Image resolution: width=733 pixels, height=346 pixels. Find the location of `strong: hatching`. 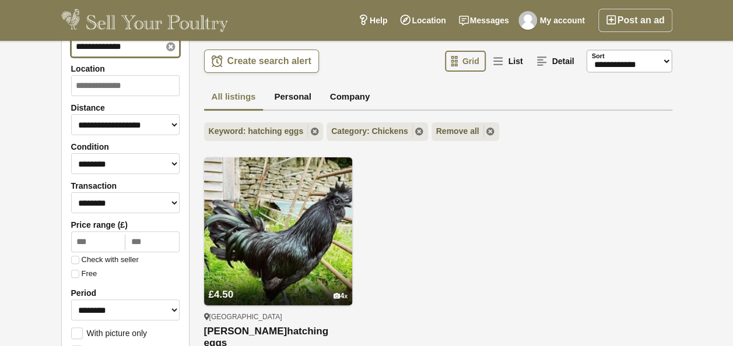

strong: hatching is located at coordinates (307, 331).